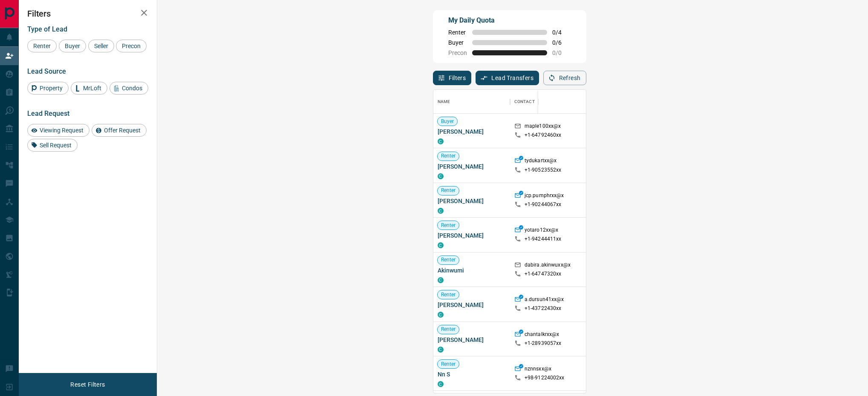 The image size is (868, 396). What do you see at coordinates (119, 130) in the screenshot?
I see `div: Offer Request` at bounding box center [119, 130].